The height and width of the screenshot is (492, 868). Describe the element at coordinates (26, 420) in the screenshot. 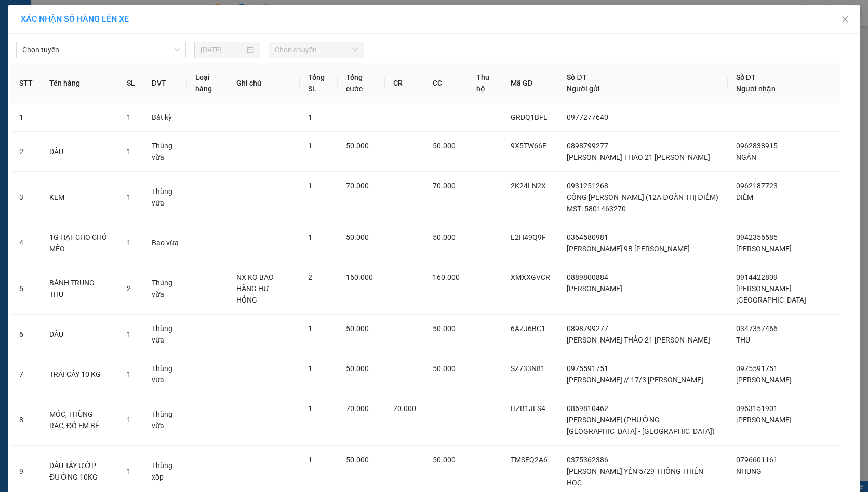

I see `td: 8` at that location.